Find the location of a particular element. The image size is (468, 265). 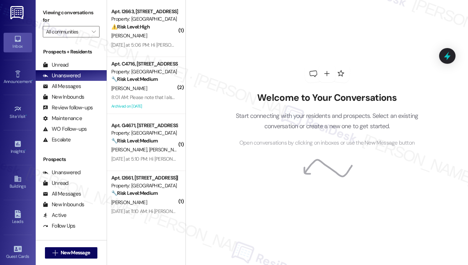

div: Prospects is located at coordinates (71, 159).